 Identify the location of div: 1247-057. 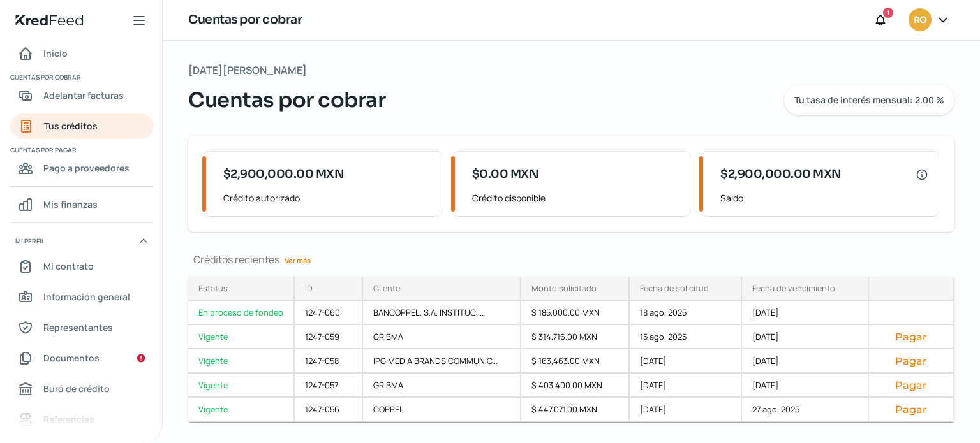
(328, 386).